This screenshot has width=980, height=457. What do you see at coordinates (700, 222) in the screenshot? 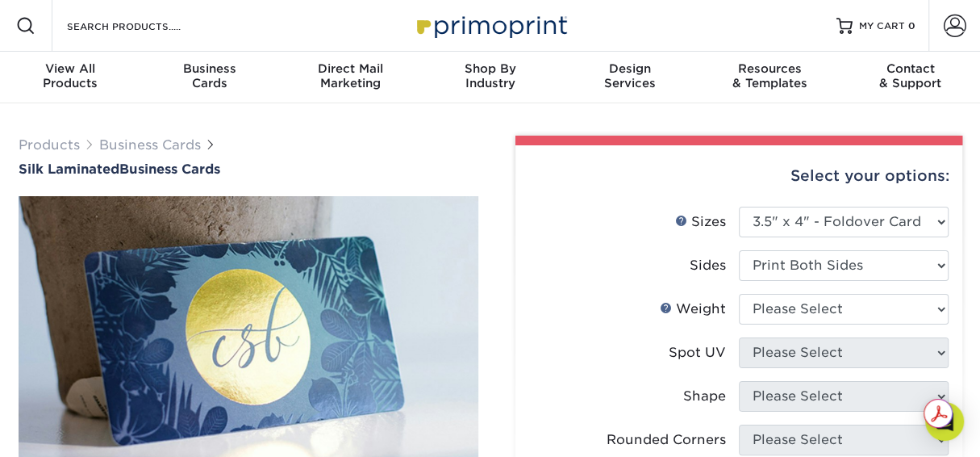
I see `div: Sizes` at bounding box center [700, 222].